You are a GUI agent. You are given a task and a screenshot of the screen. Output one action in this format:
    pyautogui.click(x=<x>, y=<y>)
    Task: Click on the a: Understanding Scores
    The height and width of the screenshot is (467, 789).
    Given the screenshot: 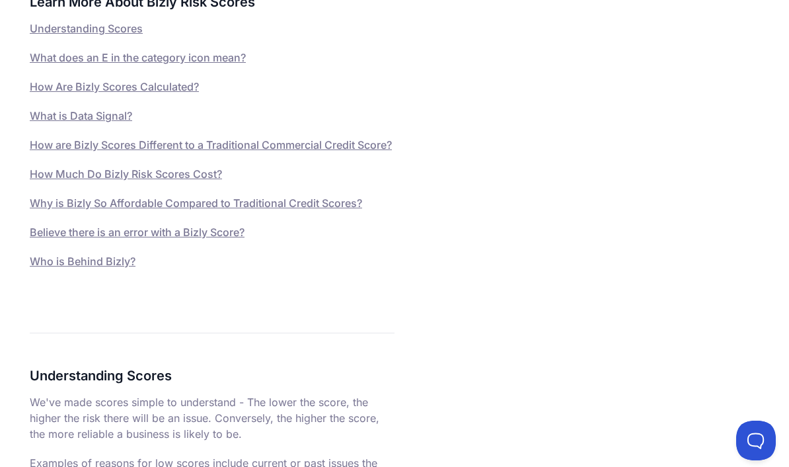 What is the action you would take?
    pyautogui.click(x=86, y=28)
    